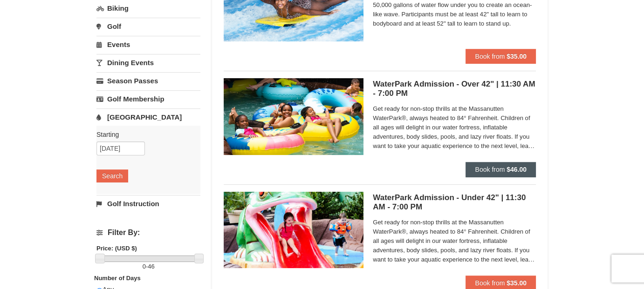  I want to click on img: 6619917-1560-394ba125.jpg, so click(293, 116).